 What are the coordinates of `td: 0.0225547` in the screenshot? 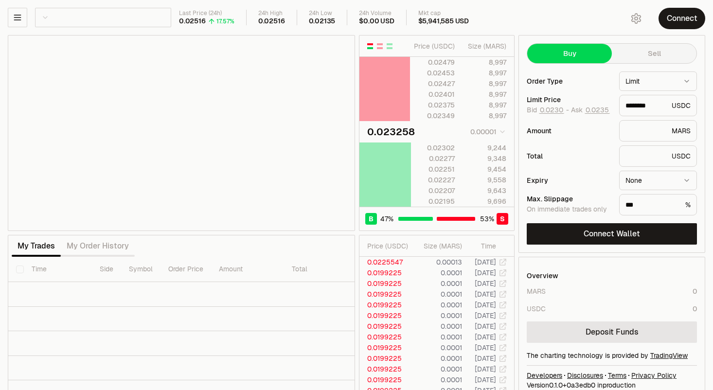 It's located at (385, 262).